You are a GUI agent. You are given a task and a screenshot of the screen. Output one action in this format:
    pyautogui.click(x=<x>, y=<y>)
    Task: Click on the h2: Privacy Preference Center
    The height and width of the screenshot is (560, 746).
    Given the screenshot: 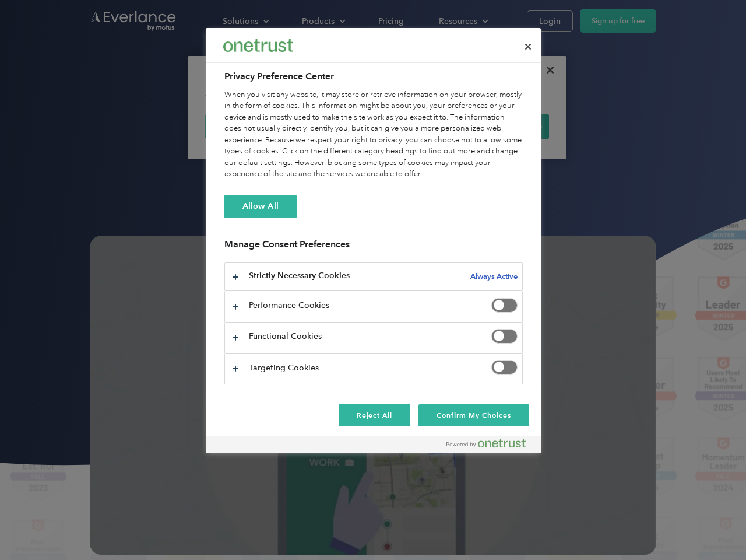 What is the action you would take?
    pyautogui.click(x=374, y=76)
    